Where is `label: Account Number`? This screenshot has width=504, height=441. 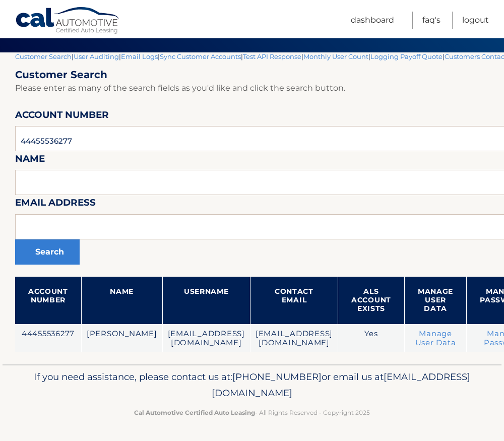 label: Account Number is located at coordinates (62, 117).